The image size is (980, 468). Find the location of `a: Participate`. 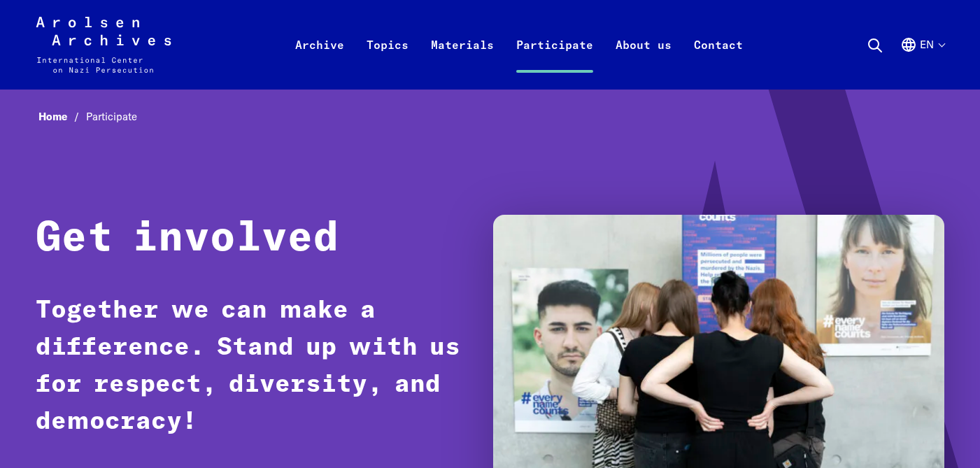

a: Participate is located at coordinates (555, 61).